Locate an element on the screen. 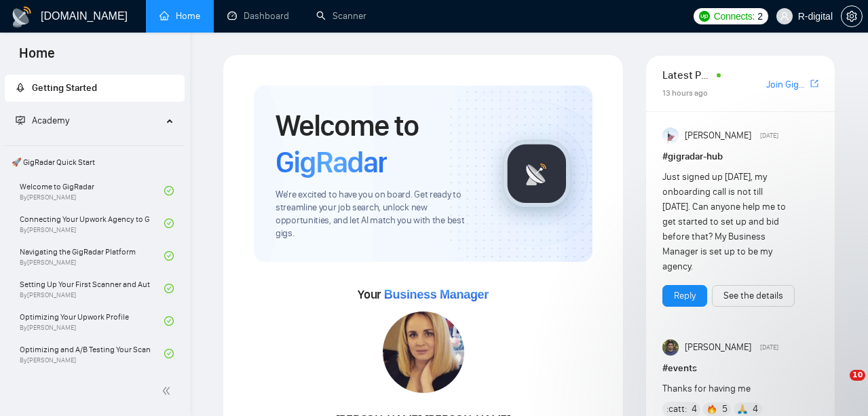  a: searchScanner is located at coordinates (341, 16).